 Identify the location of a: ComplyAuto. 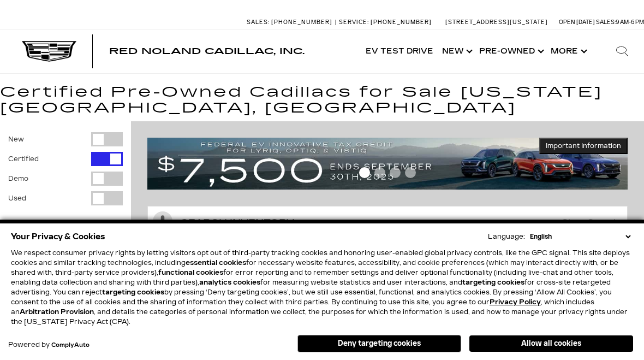
(71, 345).